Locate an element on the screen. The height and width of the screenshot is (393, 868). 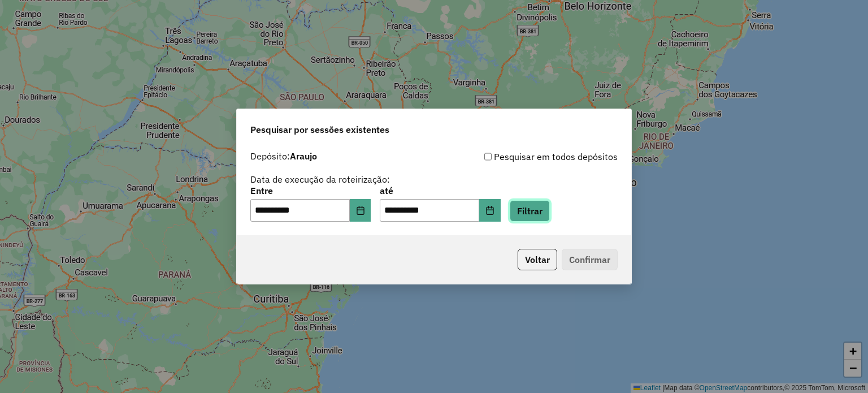
label: Entre is located at coordinates (310, 191).